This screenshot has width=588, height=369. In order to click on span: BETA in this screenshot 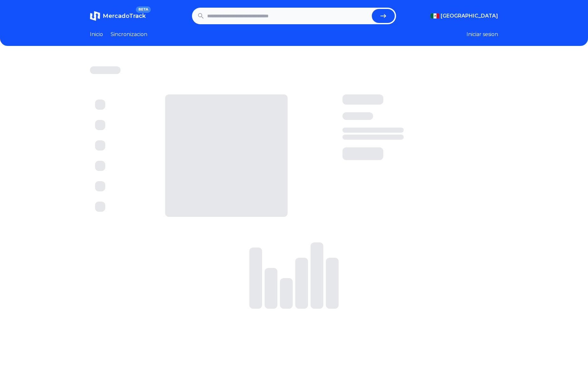, I will do `click(143, 10)`.